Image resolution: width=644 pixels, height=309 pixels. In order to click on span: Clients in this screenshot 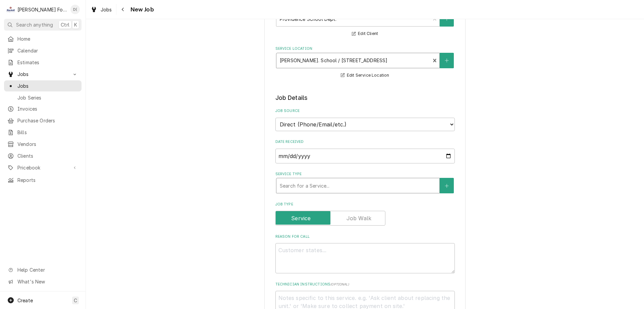, I will do `click(48, 156)`.